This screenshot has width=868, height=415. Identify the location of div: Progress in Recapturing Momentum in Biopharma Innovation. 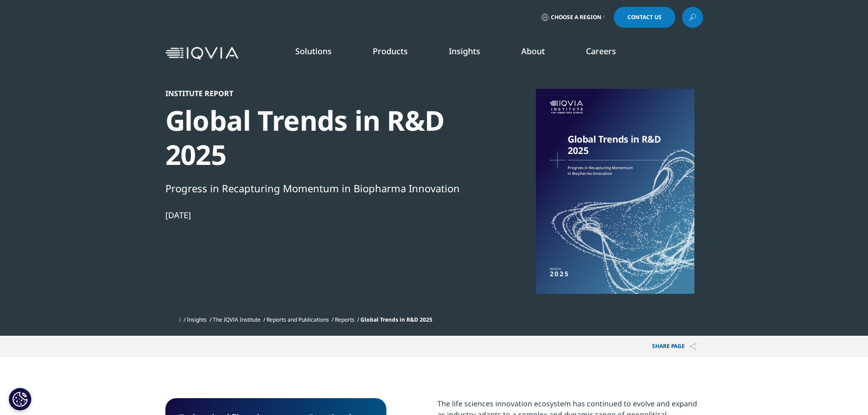
(321, 188).